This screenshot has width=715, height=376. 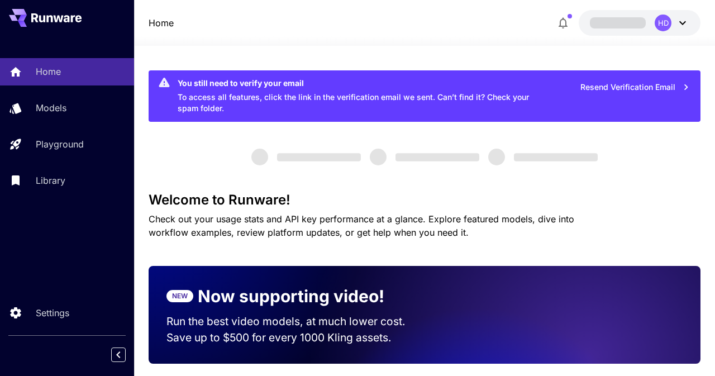 What do you see at coordinates (286, 337) in the screenshot?
I see `p: Save up to $500 for every 1000 Kling assets.` at bounding box center [286, 337].